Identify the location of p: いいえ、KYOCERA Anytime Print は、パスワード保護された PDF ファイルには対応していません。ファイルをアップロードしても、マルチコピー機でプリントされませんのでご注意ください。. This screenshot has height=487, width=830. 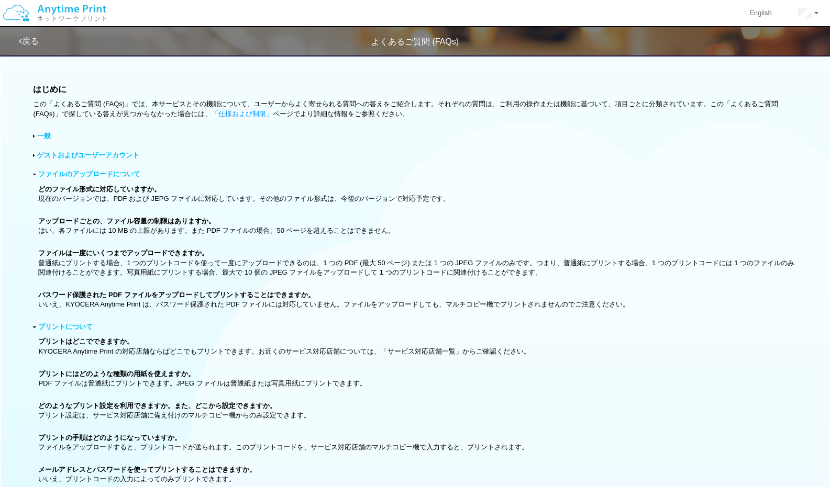
(417, 300).